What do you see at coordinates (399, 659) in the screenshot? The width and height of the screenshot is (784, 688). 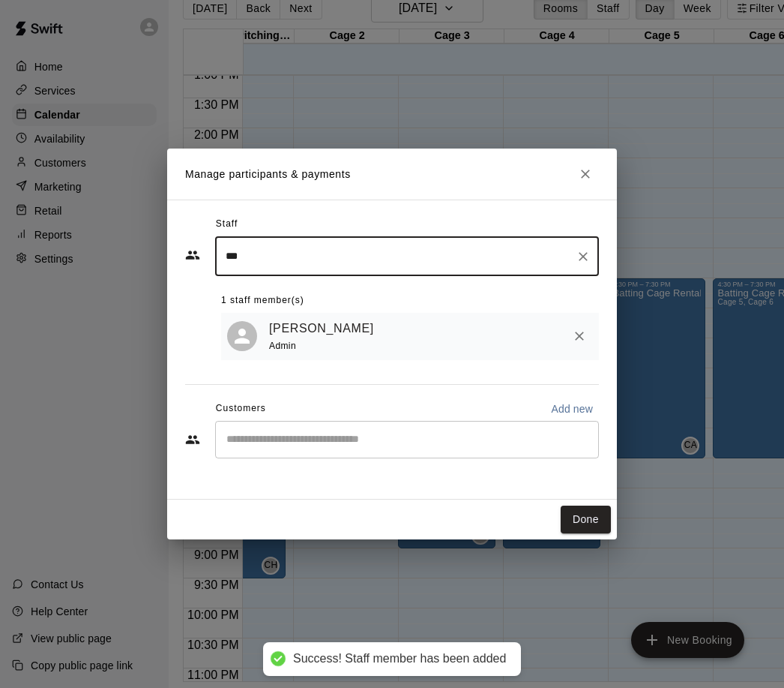 I see `div: Success! Staff member has been added` at bounding box center [399, 659].